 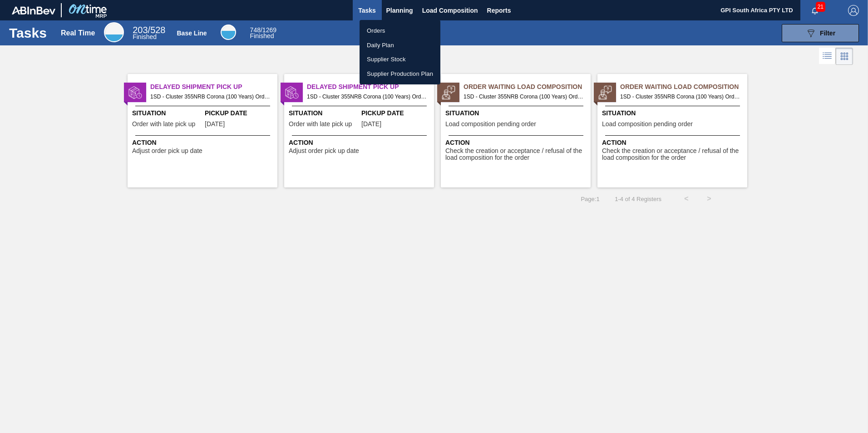 What do you see at coordinates (400, 31) in the screenshot?
I see `li: Orders` at bounding box center [400, 31].